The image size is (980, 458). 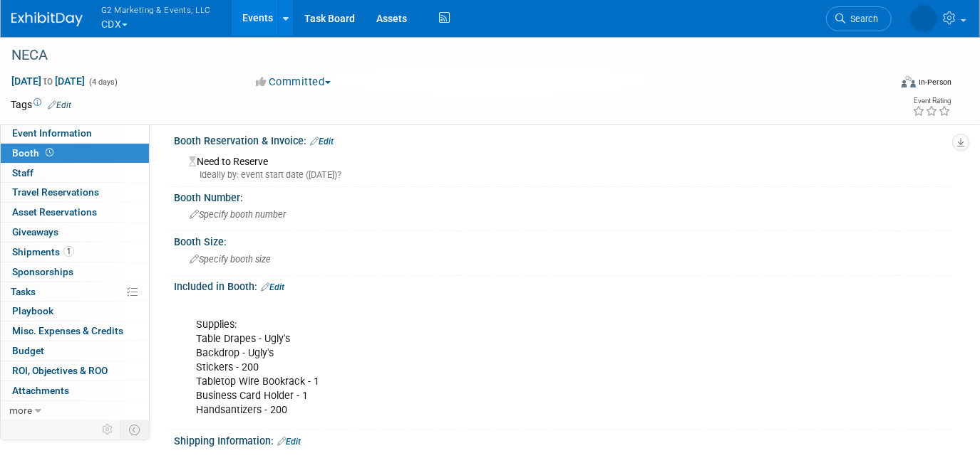 I want to click on a: Sponsorships, so click(x=75, y=272).